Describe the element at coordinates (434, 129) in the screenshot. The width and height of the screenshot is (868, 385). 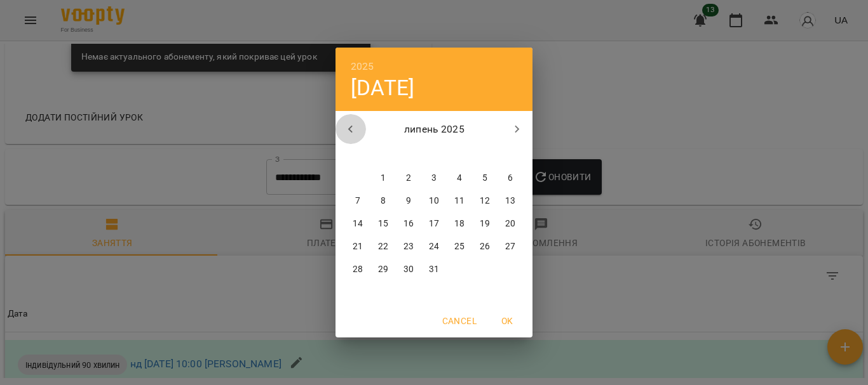
I see `p: липень 2025` at that location.